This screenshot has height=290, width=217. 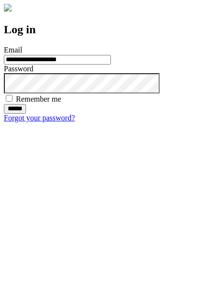 I want to click on label: Password, so click(x=18, y=68).